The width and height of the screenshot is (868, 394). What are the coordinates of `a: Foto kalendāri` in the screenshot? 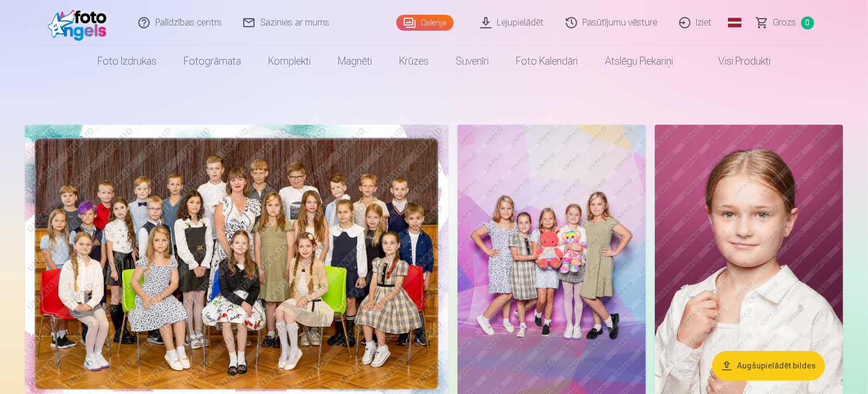 It's located at (547, 61).